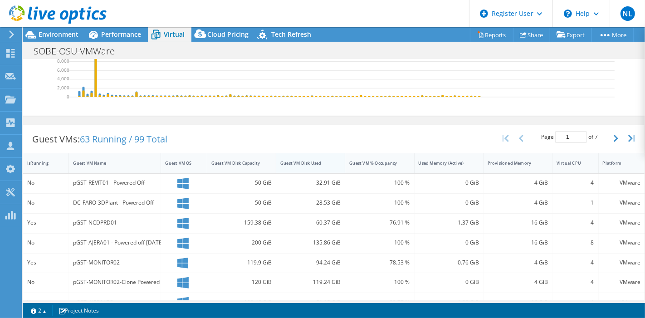 The height and width of the screenshot is (318, 645). What do you see at coordinates (236, 163) in the screenshot?
I see `div: Guest VM Disk Capacity` at bounding box center [236, 163].